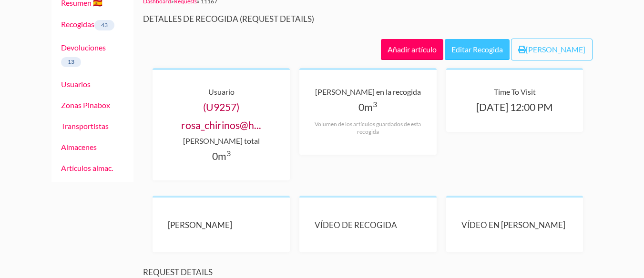 The height and width of the screenshot is (278, 644). What do you see at coordinates (367, 272) in the screenshot?
I see `h4: Request details` at bounding box center [367, 272].